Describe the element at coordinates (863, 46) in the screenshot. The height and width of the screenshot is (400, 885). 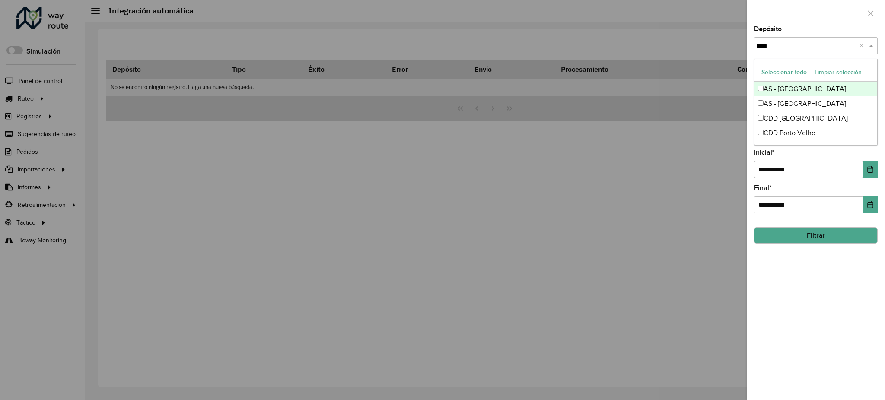
I see `span: Clear all` at that location.